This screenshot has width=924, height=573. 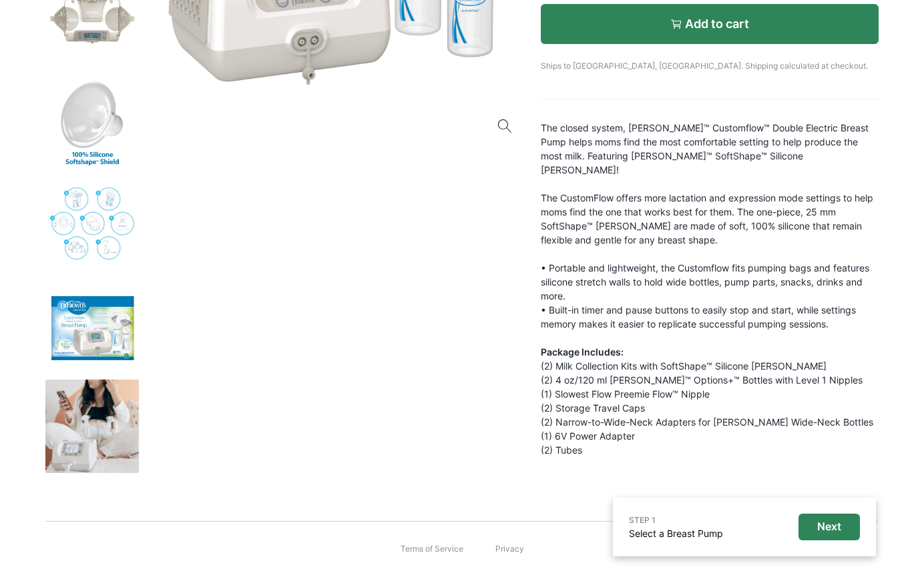 I want to click on a: Privacy, so click(x=509, y=549).